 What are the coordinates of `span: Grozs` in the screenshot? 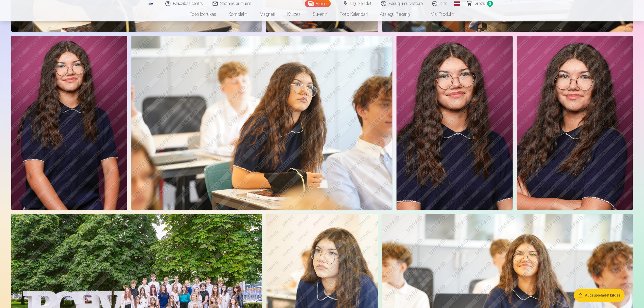 It's located at (480, 3).